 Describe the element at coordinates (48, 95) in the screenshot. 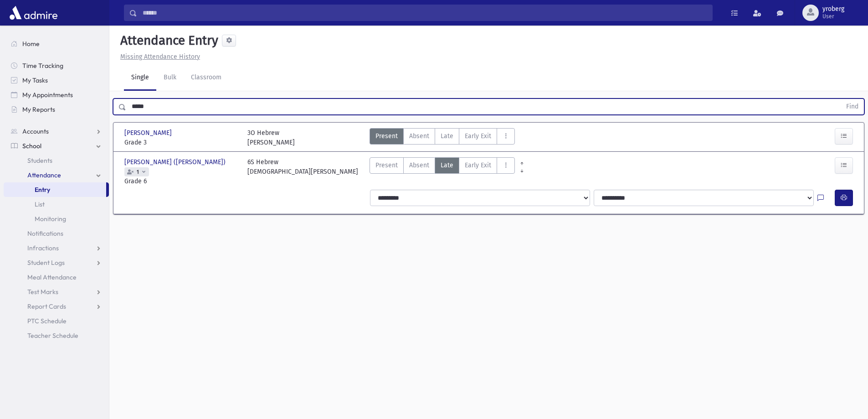

I see `span: My Appointments` at that location.